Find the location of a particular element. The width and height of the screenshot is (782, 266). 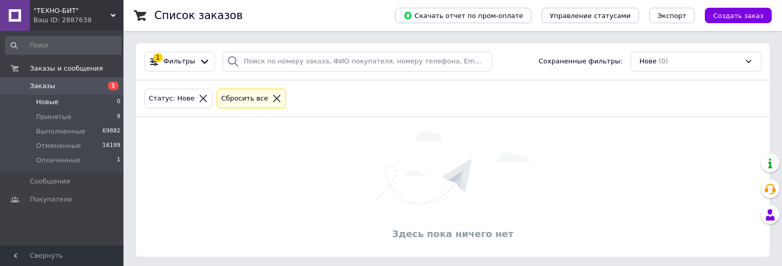

span: 0 is located at coordinates (118, 102).